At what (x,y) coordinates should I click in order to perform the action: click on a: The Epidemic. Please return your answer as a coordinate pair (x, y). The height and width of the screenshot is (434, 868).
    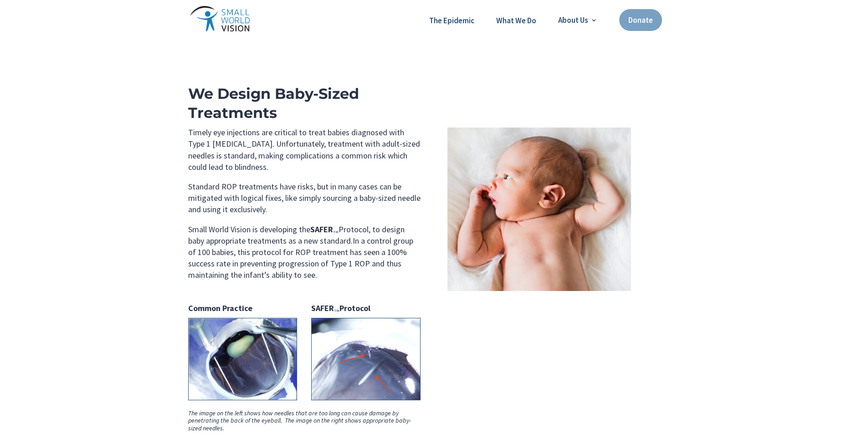
    Looking at the image, I should click on (451, 21).